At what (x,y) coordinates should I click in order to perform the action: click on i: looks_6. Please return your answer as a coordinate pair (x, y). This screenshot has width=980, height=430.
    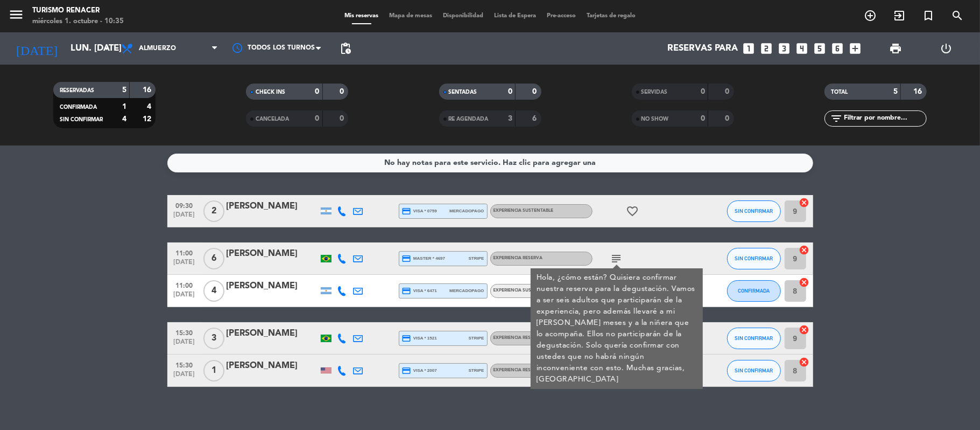
    Looking at the image, I should click on (838, 49).